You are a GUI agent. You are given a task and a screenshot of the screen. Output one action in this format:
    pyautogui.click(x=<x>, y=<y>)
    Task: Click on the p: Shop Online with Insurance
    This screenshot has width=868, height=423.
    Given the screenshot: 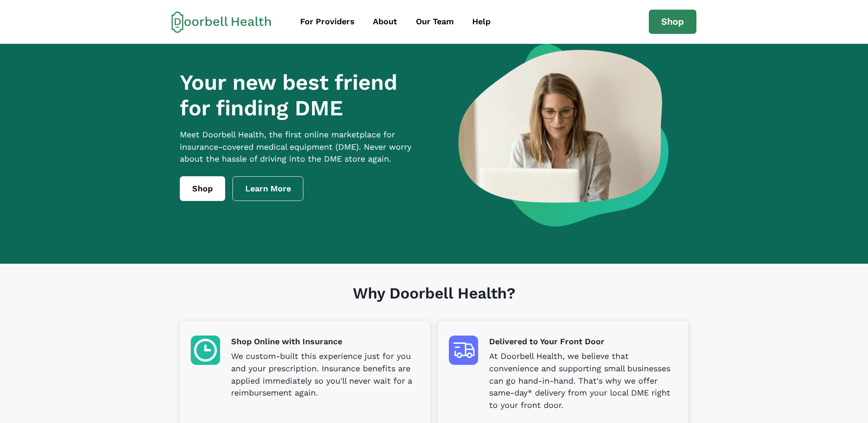 What is the action you would take?
    pyautogui.click(x=325, y=341)
    